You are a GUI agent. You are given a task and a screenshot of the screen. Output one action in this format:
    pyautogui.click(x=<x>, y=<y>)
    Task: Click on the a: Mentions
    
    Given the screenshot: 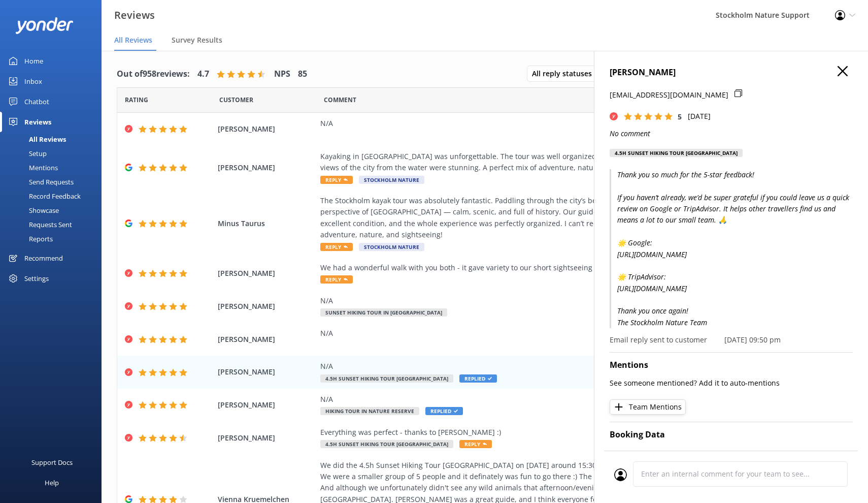 What is the action you would take?
    pyautogui.click(x=54, y=168)
    